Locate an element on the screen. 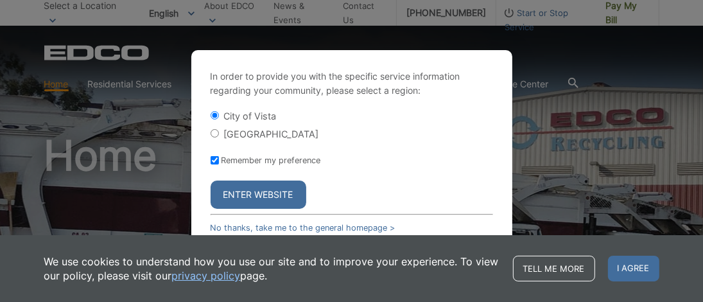 The image size is (703, 302). label: Remember my preference is located at coordinates (271, 160).